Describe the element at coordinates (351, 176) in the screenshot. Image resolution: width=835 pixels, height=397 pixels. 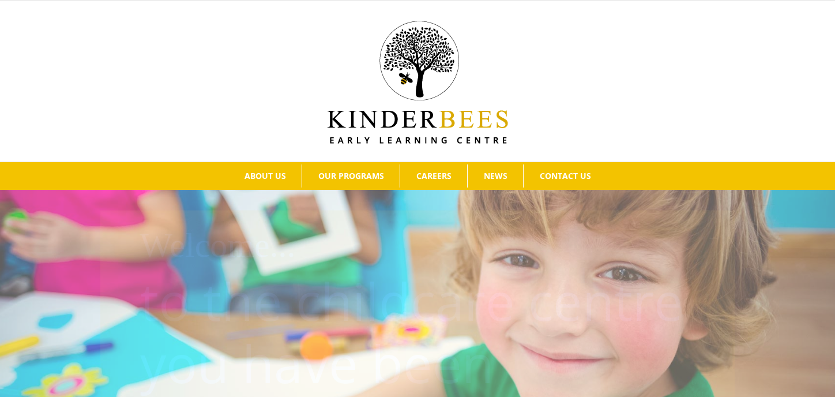
I see `a: OUR PROGRAMS` at that location.